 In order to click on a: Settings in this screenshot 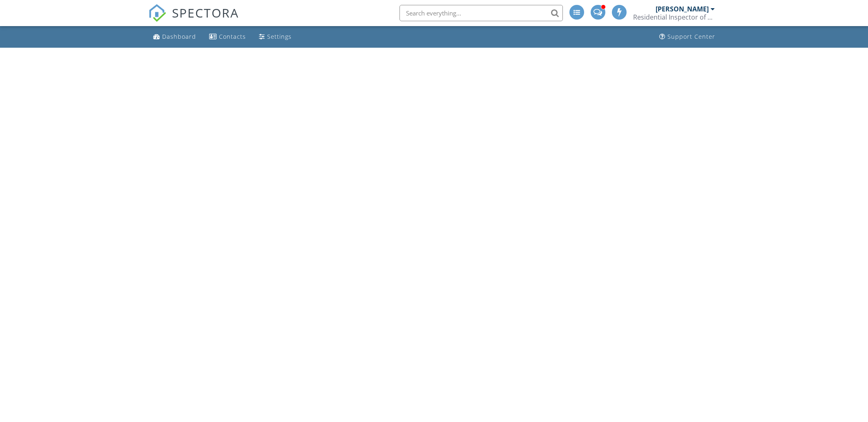, I will do `click(276, 37)`.